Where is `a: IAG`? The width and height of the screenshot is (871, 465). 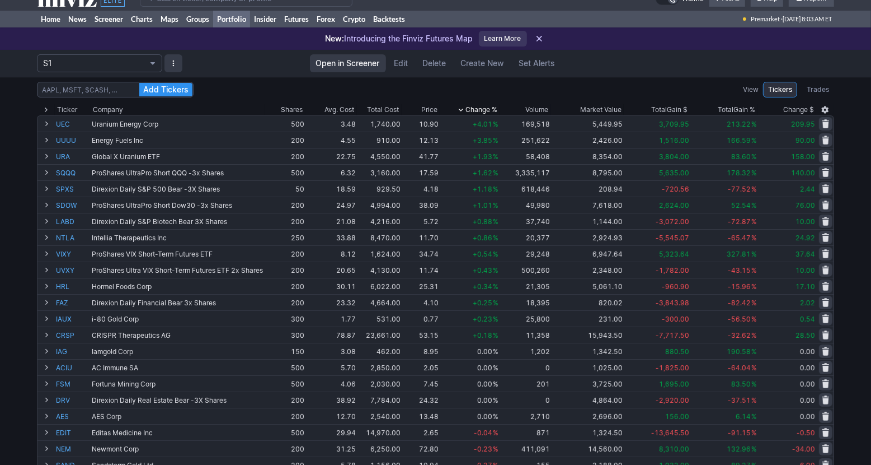 a: IAG is located at coordinates (73, 351).